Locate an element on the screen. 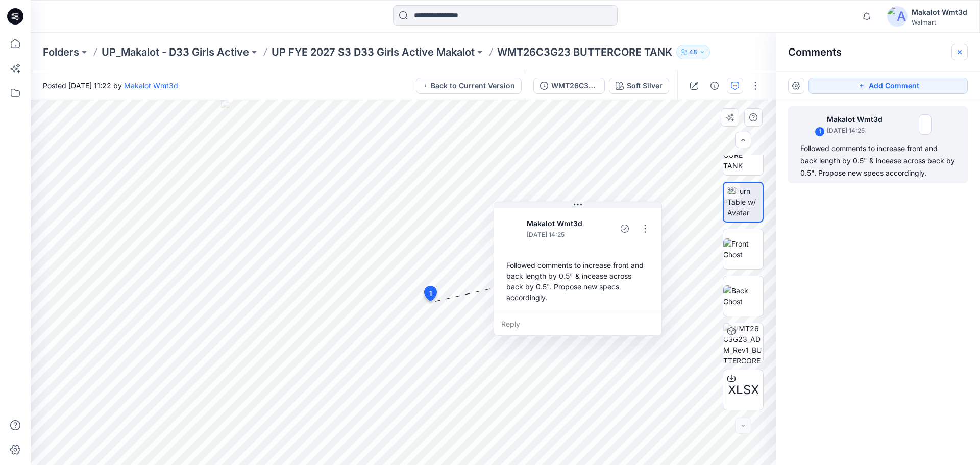 The width and height of the screenshot is (980, 465). h2: Comments is located at coordinates (815, 52).